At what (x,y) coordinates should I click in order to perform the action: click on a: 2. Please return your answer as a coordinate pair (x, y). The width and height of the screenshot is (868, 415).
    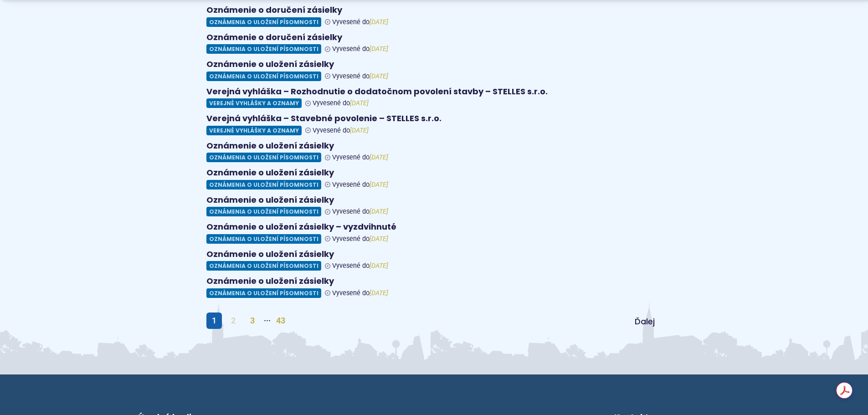
    Looking at the image, I should click on (233, 321).